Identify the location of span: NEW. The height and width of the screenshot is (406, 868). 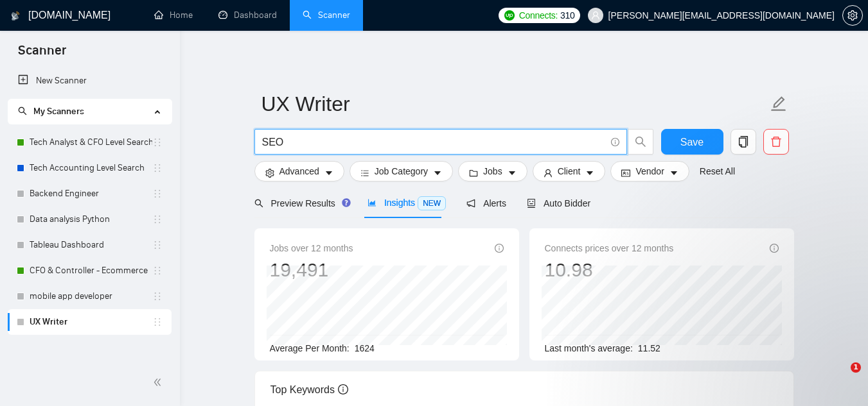
(432, 203).